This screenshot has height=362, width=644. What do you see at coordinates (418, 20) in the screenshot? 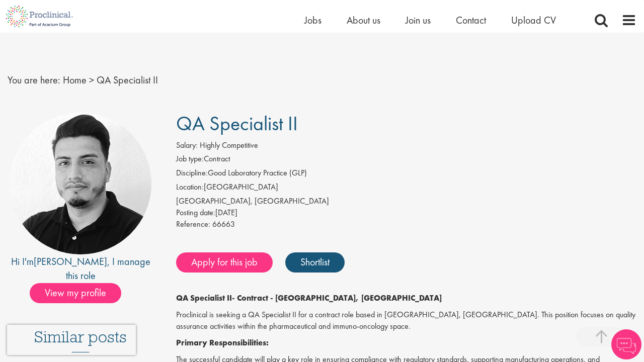
I see `span: Join us` at bounding box center [418, 20].